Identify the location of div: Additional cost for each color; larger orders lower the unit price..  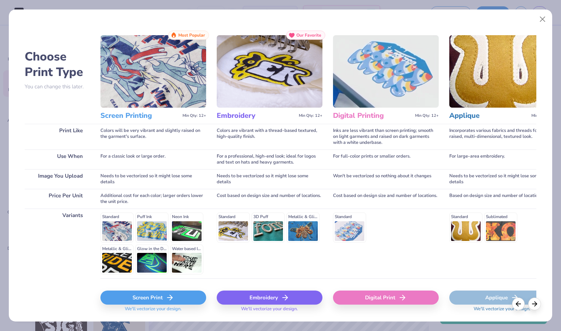
(153, 199).